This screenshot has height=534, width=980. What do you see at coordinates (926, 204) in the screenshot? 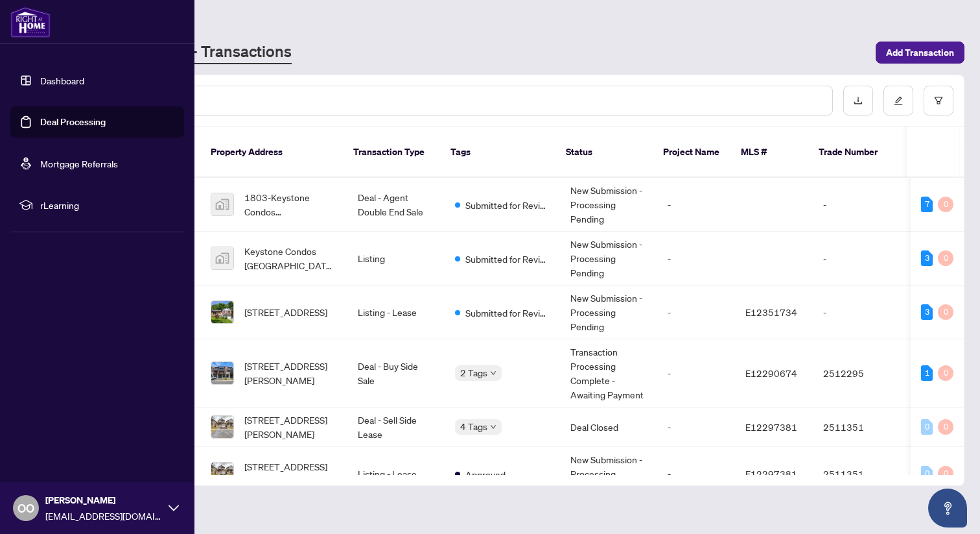
I see `div: 7` at bounding box center [926, 204].